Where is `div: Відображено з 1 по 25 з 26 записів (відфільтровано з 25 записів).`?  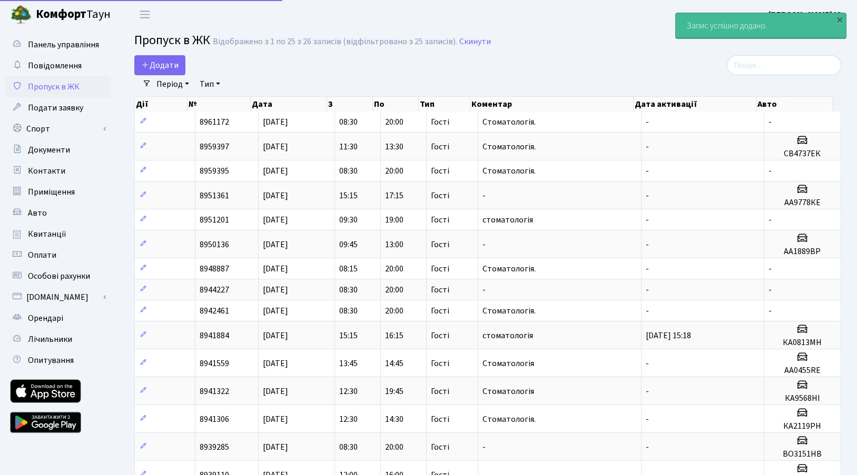 div: Відображено з 1 по 25 з 26 записів (відфільтровано з 25 записів). is located at coordinates (335, 42).